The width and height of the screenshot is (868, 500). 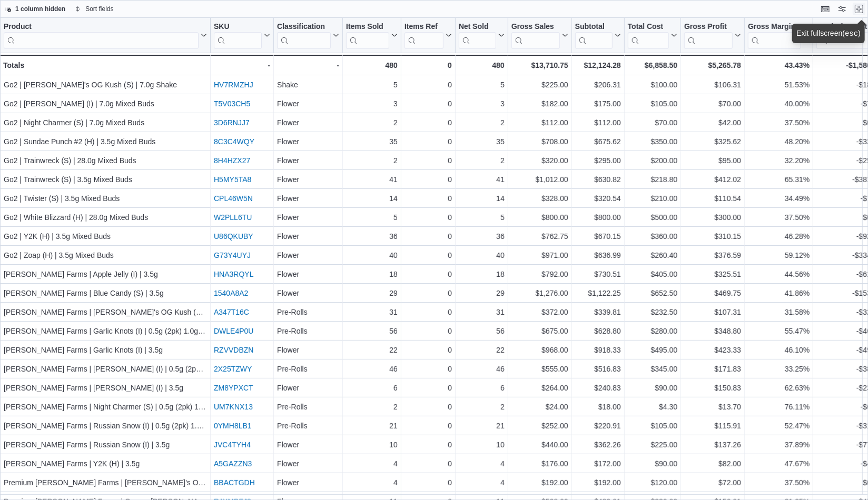 What do you see at coordinates (106, 179) in the screenshot?
I see `div: Go2 | Trainwreck (S) | 3.5g Mixed Buds` at bounding box center [106, 179].